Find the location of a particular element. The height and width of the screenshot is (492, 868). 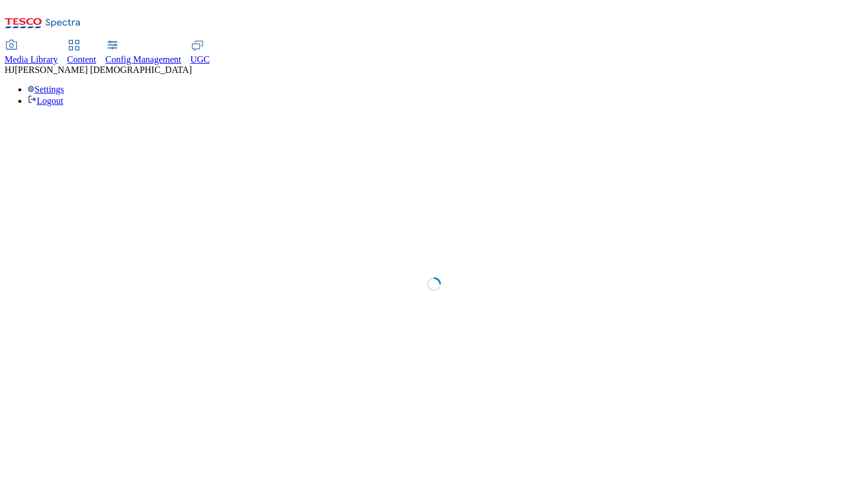

a: Config Management is located at coordinates (143, 53).